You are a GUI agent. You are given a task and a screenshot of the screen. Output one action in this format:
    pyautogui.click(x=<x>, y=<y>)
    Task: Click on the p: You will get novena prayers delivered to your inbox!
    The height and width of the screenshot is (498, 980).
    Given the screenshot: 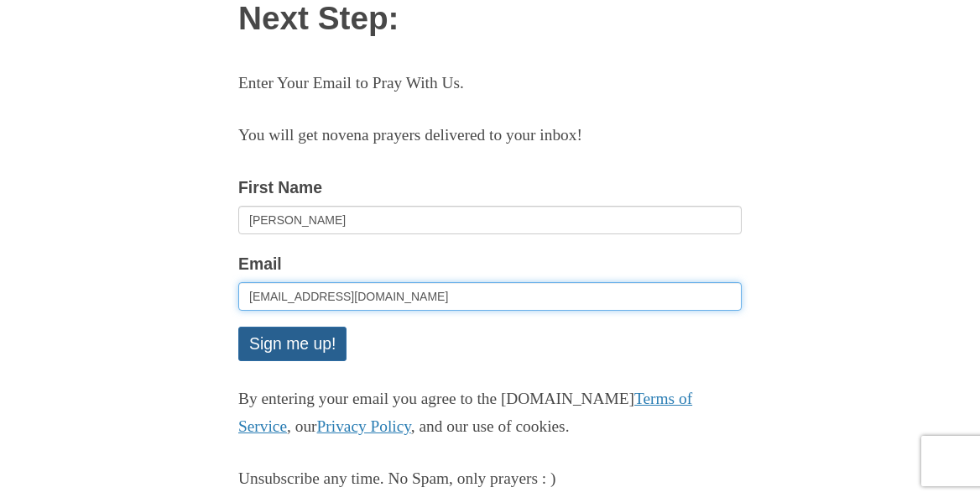 What is the action you would take?
    pyautogui.click(x=490, y=135)
    